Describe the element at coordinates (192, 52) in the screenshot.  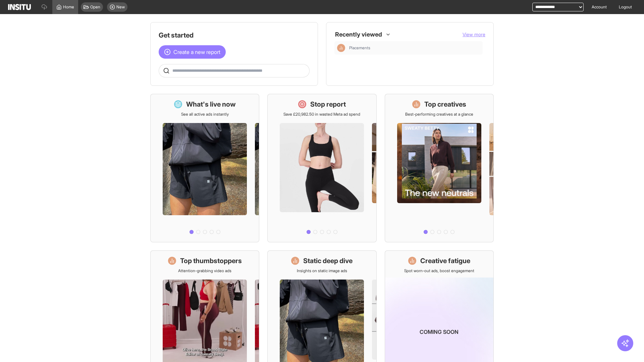
I see `button: Create a new report` at that location.